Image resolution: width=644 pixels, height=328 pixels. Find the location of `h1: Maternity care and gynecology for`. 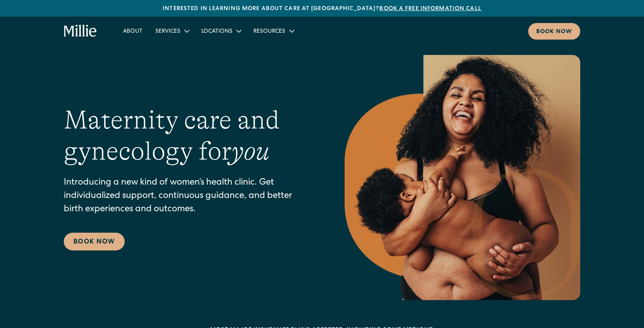

h1: Maternity care and gynecology for is located at coordinates (188, 136).